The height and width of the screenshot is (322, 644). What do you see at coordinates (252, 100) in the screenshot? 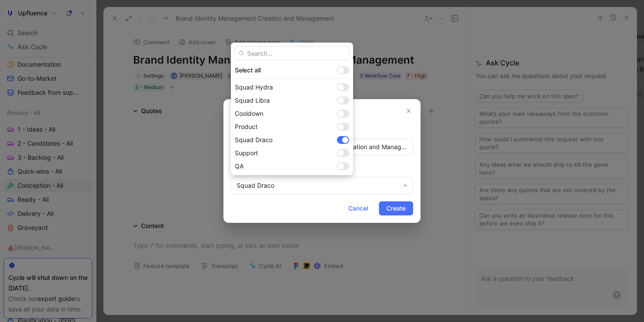
I see `span: Squad Libra` at bounding box center [252, 100].